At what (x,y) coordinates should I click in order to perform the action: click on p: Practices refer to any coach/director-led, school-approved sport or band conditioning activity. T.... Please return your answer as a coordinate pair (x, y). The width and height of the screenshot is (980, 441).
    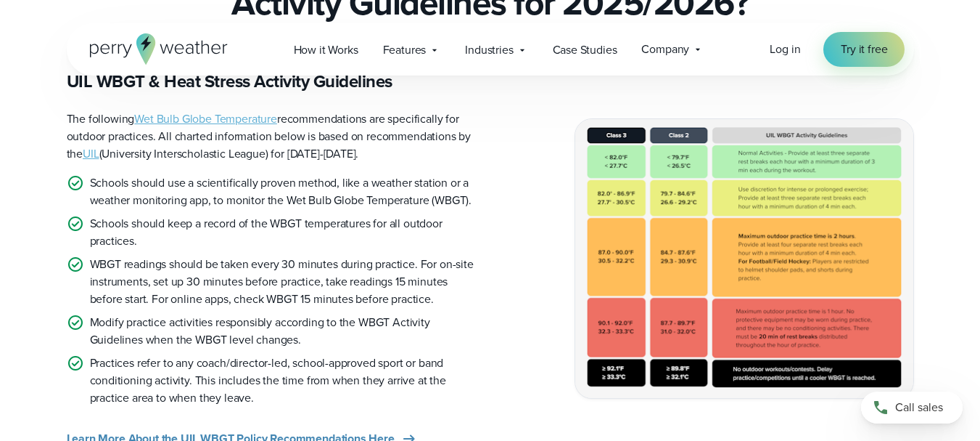
    Looking at the image, I should click on (285, 381).